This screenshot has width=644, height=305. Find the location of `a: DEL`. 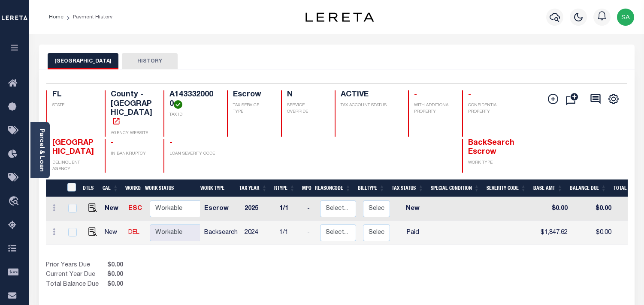

a: DEL is located at coordinates (134, 233).